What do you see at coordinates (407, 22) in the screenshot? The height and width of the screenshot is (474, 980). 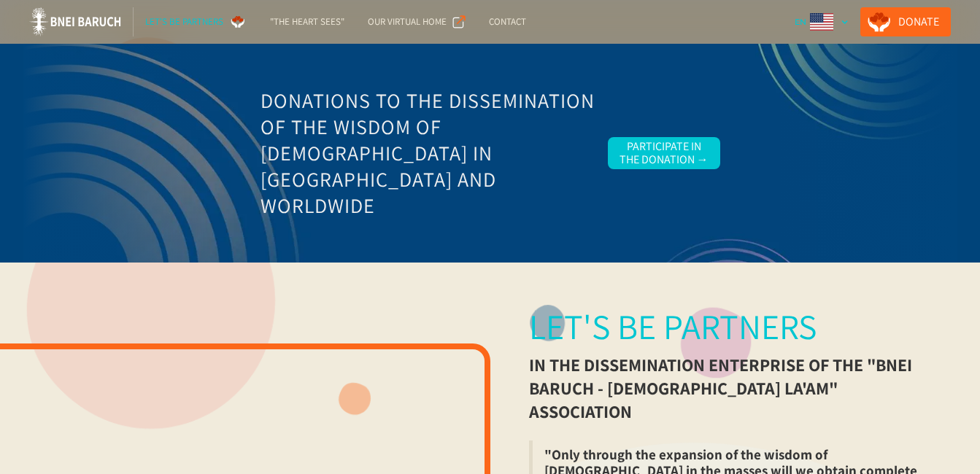 I see `div: Our Virtual Home` at bounding box center [407, 22].